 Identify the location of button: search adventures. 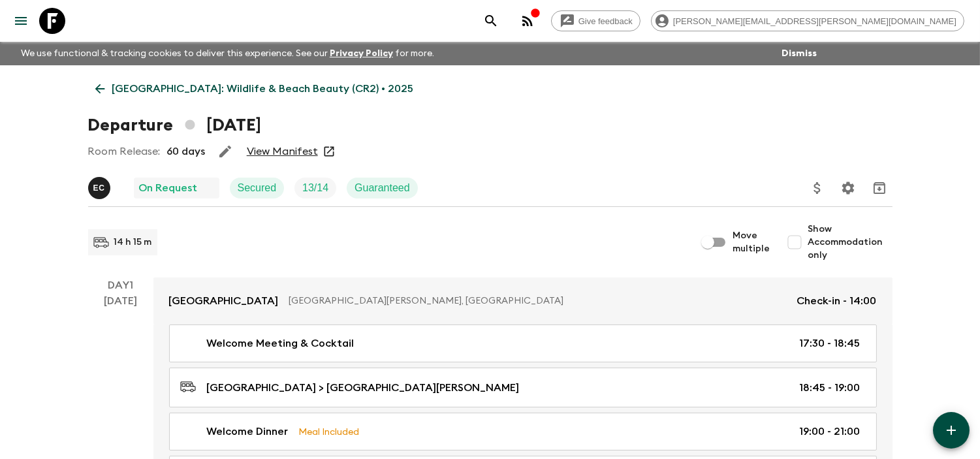
(491, 21).